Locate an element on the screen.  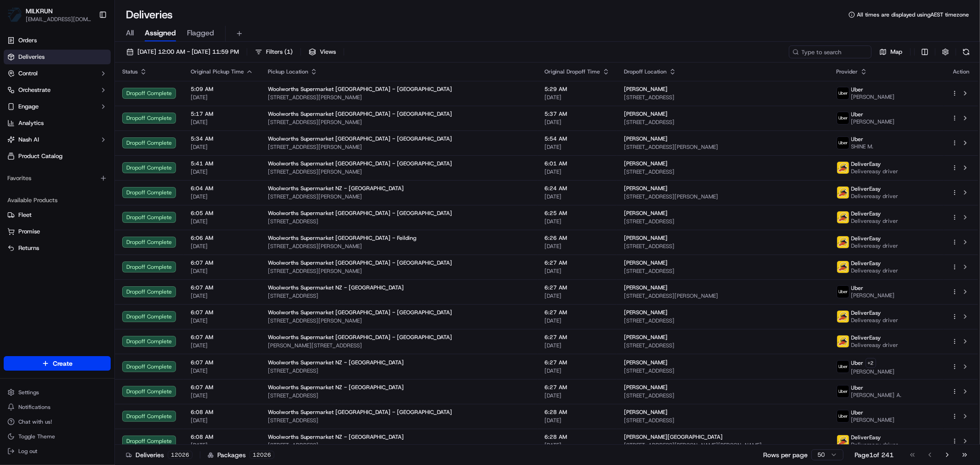
span: Dropoff Location is located at coordinates (646, 72).